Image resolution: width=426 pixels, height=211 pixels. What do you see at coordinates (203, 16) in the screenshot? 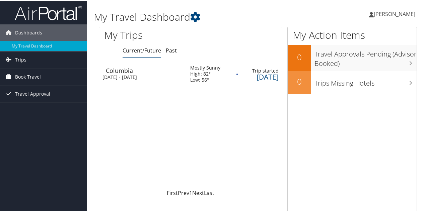
I see `h1: My Travel Dashboard` at bounding box center [203, 16].